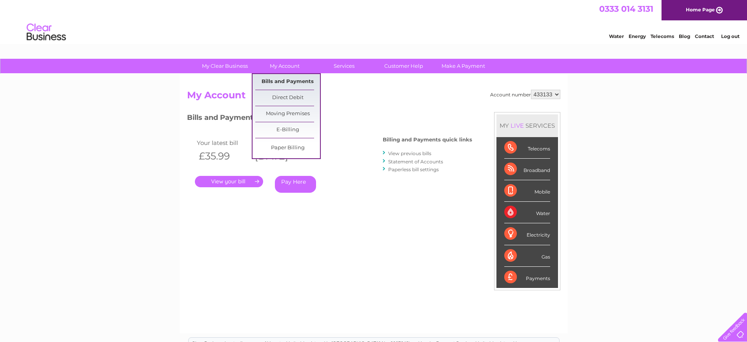 The height and width of the screenshot is (342, 747). I want to click on div: Account number, so click(525, 94).